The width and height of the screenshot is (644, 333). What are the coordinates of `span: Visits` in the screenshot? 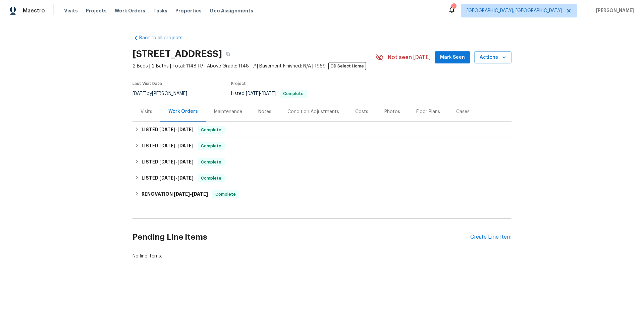 It's located at (71, 11).